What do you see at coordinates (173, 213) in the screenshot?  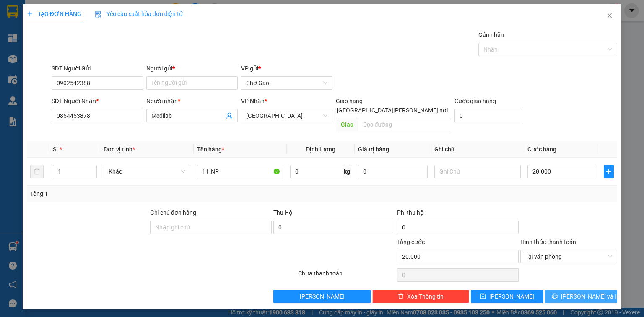 I see `label: Ghi chú đơn hàng` at bounding box center [173, 213].